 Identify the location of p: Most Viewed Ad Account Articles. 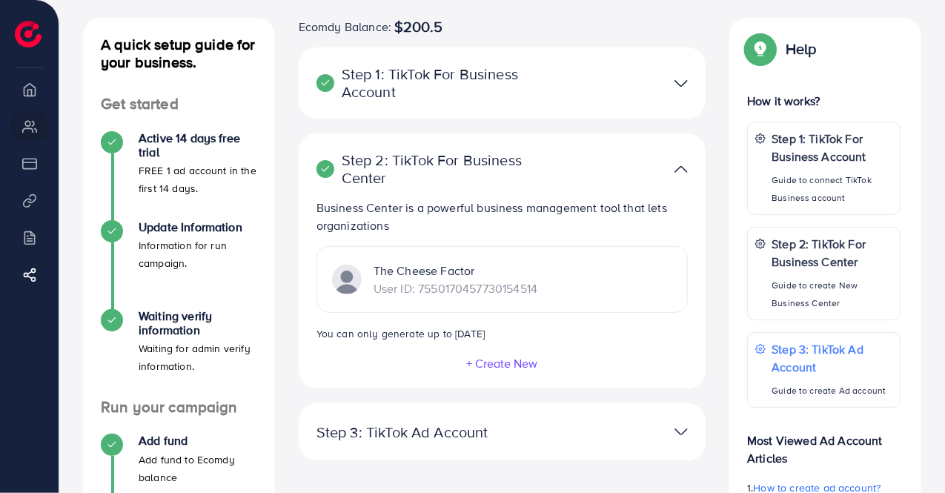
(824, 443).